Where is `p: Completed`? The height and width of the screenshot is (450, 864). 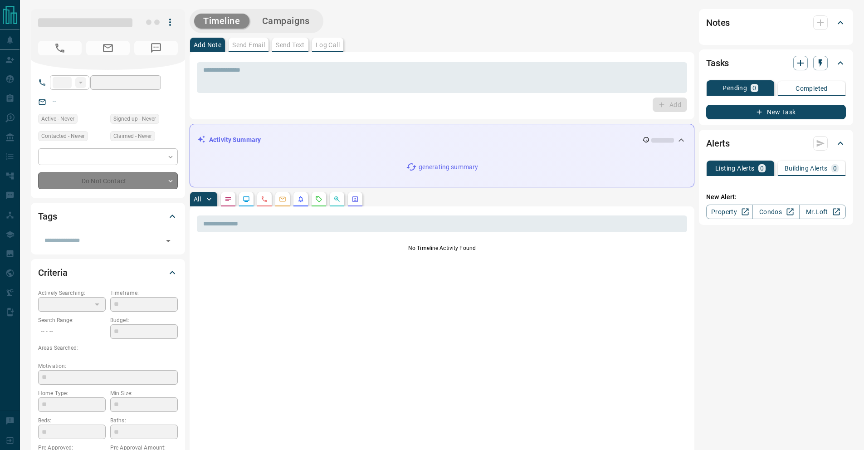
p: Completed is located at coordinates (812, 88).